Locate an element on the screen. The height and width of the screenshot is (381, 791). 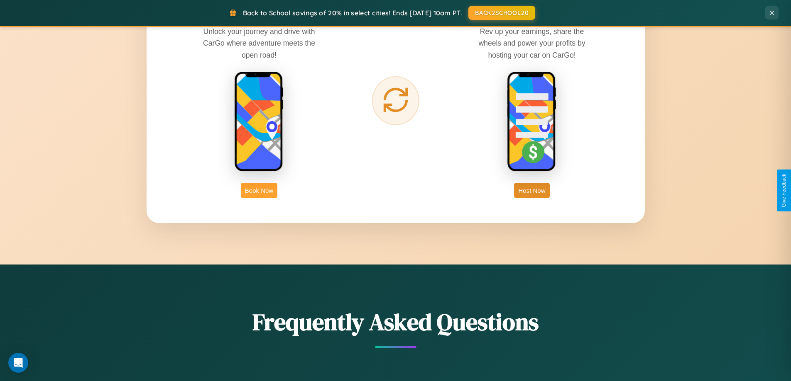
h2: Frequently Asked Questions is located at coordinates (396, 322).